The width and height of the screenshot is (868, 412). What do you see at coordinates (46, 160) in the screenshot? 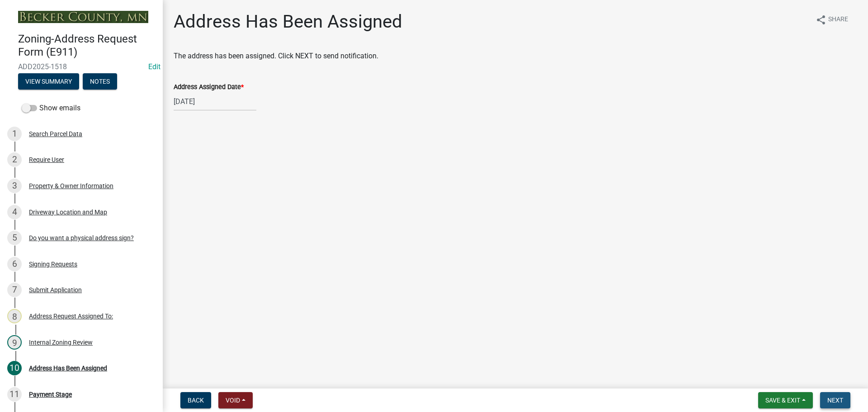
I see `div: Require User` at bounding box center [46, 160].